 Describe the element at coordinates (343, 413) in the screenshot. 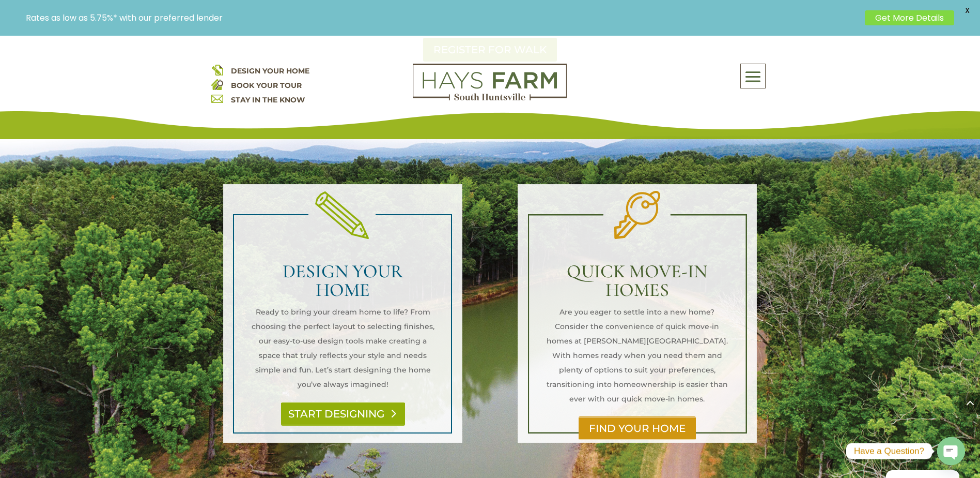

I see `a: START DESIGNING` at that location.